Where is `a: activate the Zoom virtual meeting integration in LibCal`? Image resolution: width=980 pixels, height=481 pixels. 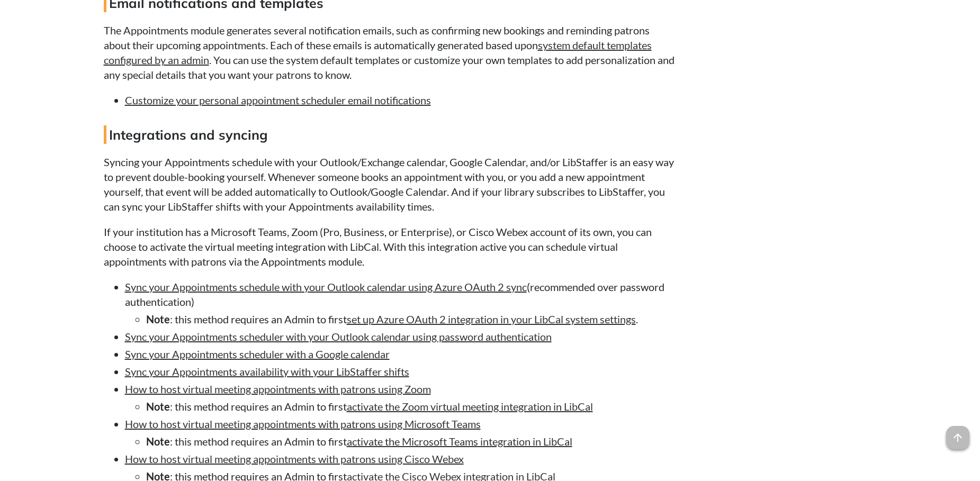
a: activate the Zoom virtual meeting integration in LibCal is located at coordinates (470, 406).